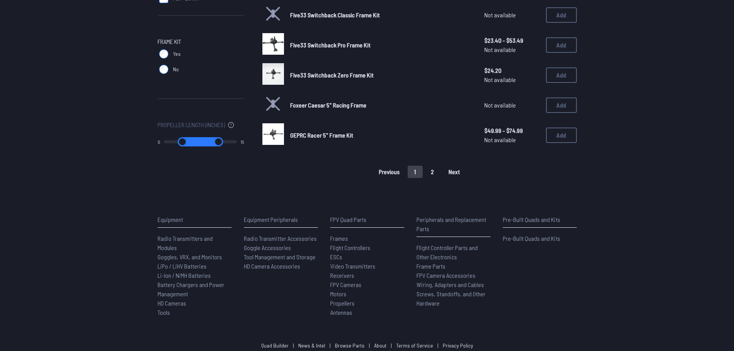 The width and height of the screenshot is (734, 351). Describe the element at coordinates (454, 172) in the screenshot. I see `span: Next` at that location.